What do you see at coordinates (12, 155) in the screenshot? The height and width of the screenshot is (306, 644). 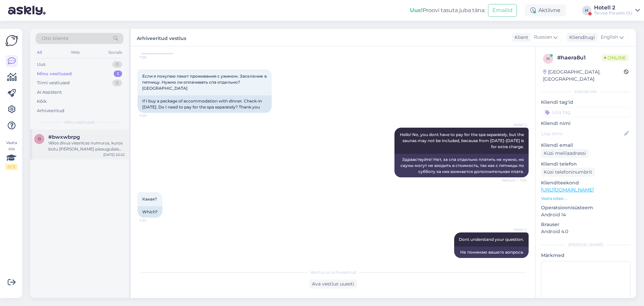 I see `div: Vaata siia` at bounding box center [12, 155].